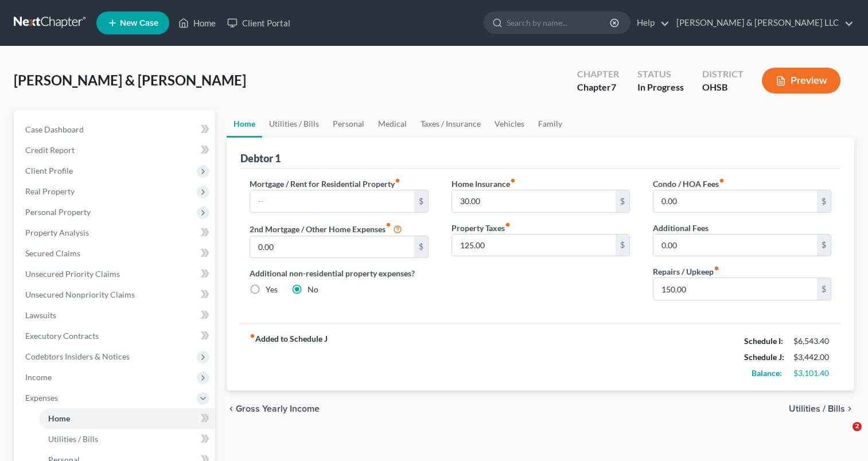 The height and width of the screenshot is (461, 868). What do you see at coordinates (326, 229) in the screenshot?
I see `label: 2nd Mortgage / Other Home Expenses` at bounding box center [326, 229].